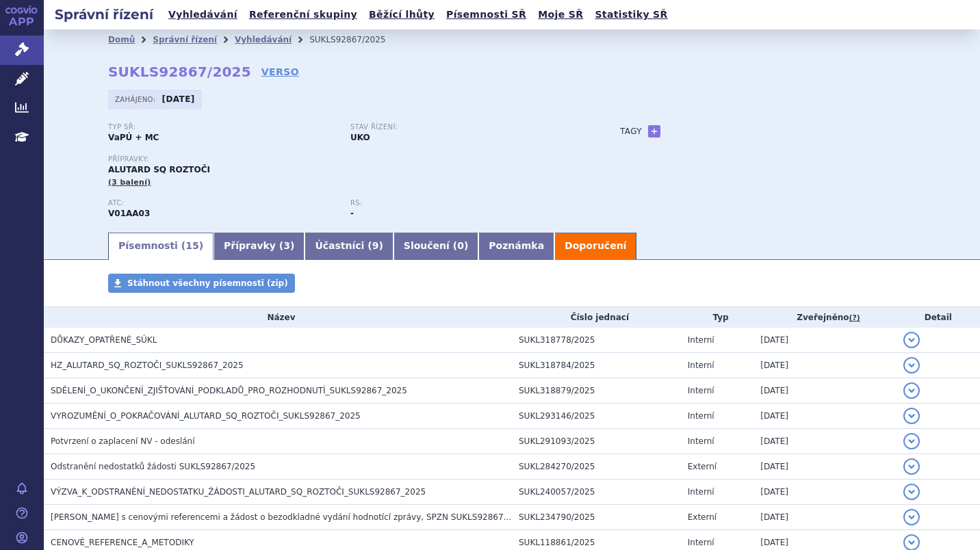 This screenshot has height=550, width=980. What do you see at coordinates (596, 340) in the screenshot?
I see `td: SUKL318778/2025` at bounding box center [596, 340].